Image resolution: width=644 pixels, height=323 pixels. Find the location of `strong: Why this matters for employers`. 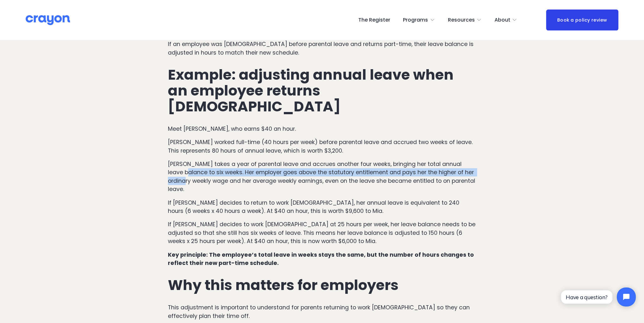

strong: Why this matters for employers is located at coordinates (284, 285).